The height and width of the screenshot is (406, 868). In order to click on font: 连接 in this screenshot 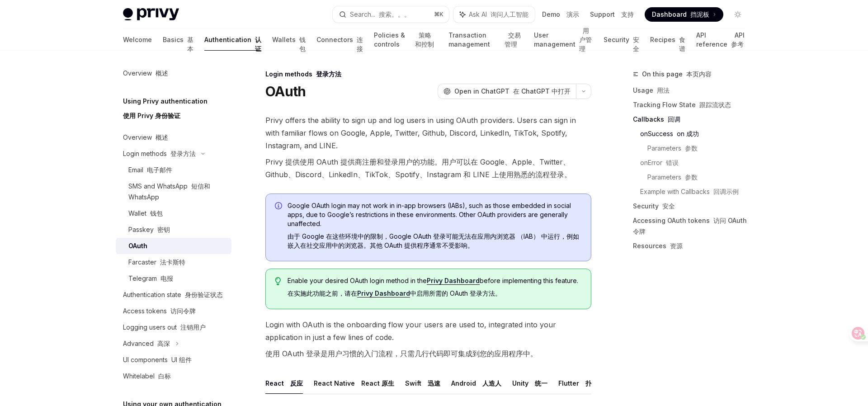, I will do `click(359, 44)`.